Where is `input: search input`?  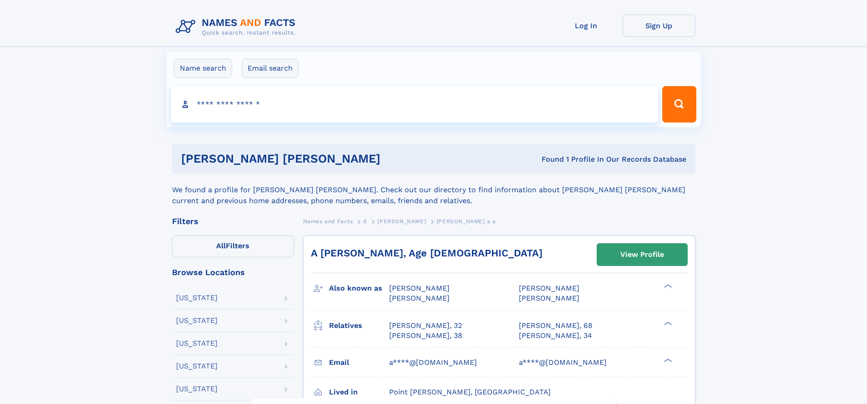
input: search input is located at coordinates (415, 104).